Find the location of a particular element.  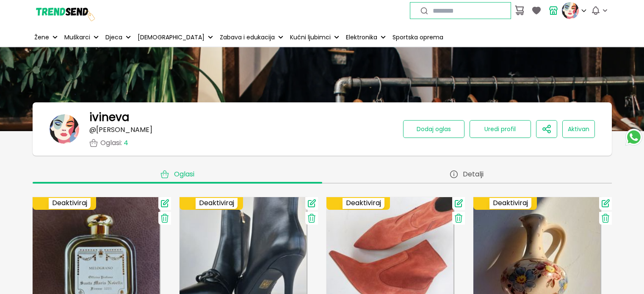

p: Kućni ljubimci is located at coordinates (310, 37).